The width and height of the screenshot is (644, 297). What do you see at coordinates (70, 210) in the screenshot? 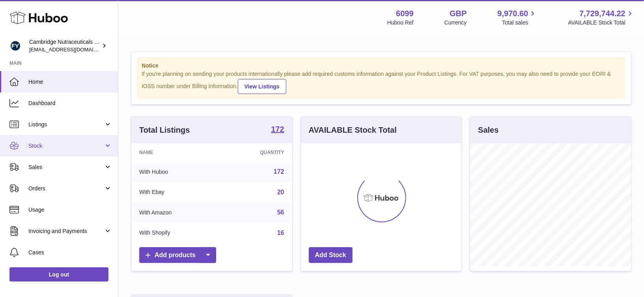
I see `span: Usage` at bounding box center [70, 210].